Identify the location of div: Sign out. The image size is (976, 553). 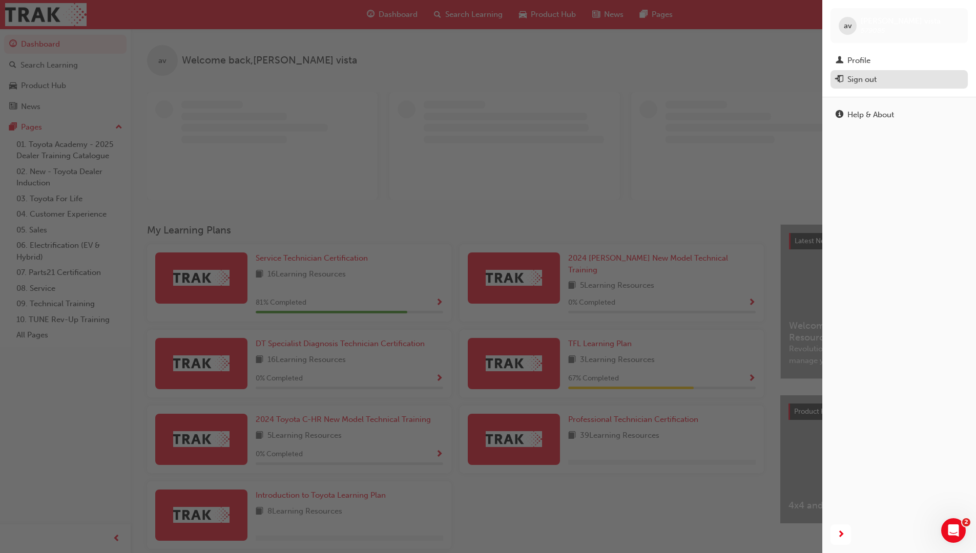
(862, 79).